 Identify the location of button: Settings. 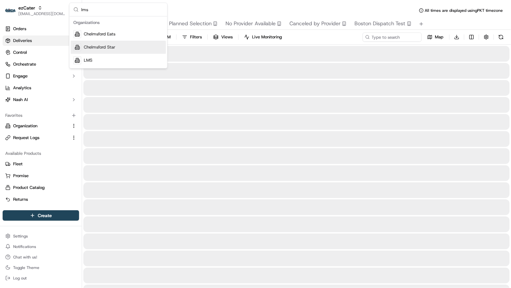
(41, 236).